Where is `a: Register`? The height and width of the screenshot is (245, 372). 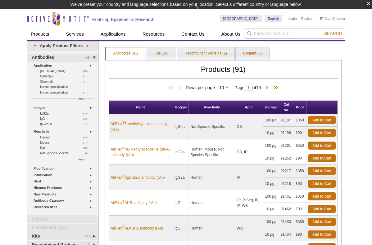
a: Register is located at coordinates (307, 19).